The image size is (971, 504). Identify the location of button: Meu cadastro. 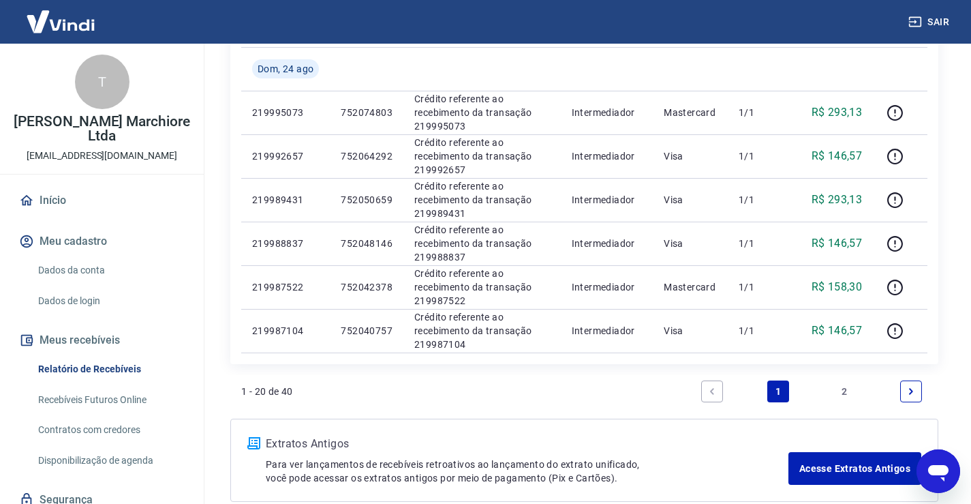
(102, 241).